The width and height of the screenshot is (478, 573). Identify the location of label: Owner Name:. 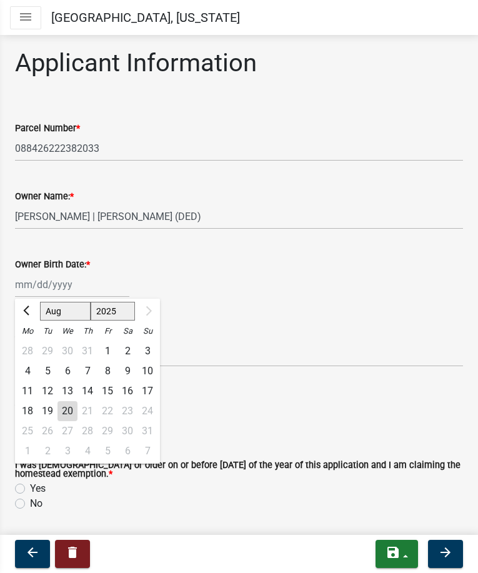
(44, 197).